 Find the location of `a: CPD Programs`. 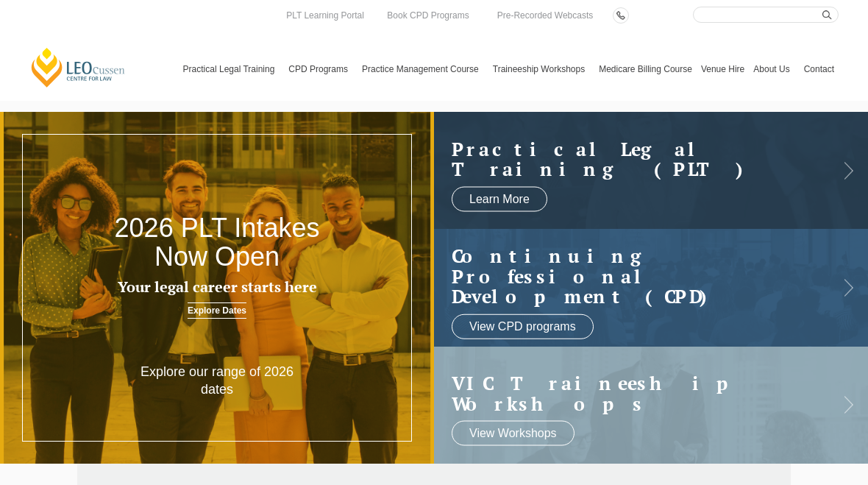

a: CPD Programs is located at coordinates (321, 69).